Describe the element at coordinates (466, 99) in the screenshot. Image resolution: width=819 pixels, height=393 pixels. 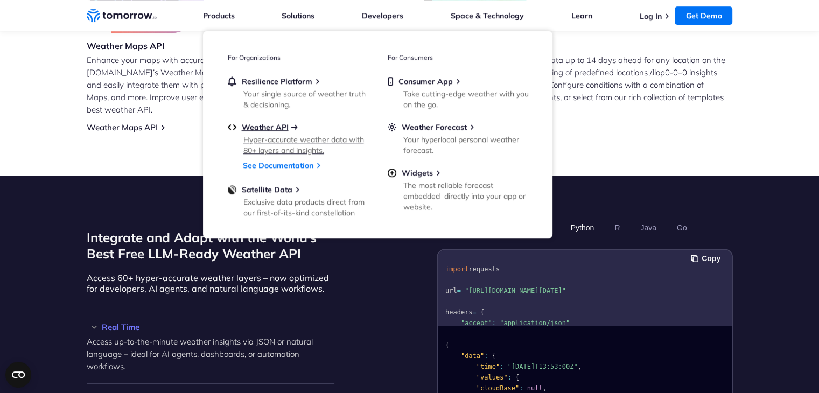
I see `div: Take cutting-edge weather with you on the go.` at that location.